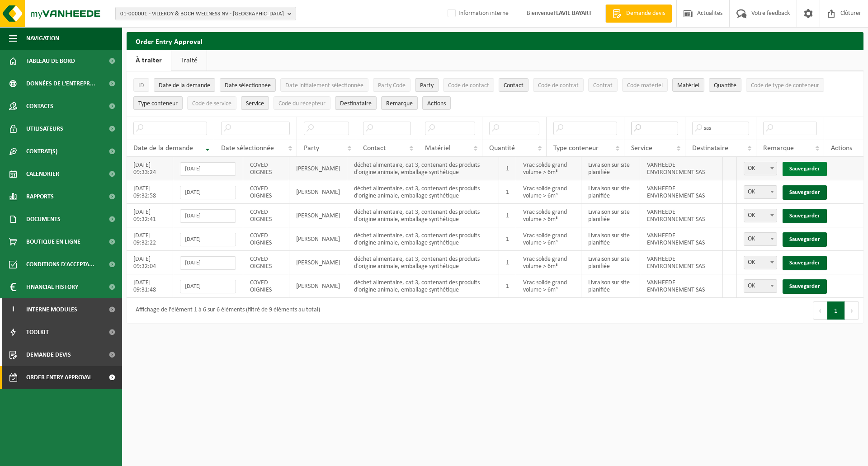 The width and height of the screenshot is (868, 466). Describe the element at coordinates (184, 85) in the screenshot. I see `span: Date de la demande` at that location.